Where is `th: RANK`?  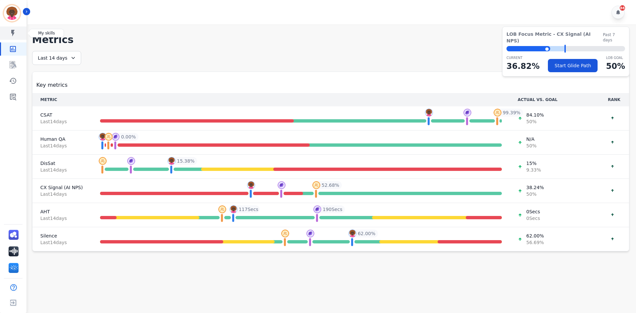
th: RANK is located at coordinates (614, 100).